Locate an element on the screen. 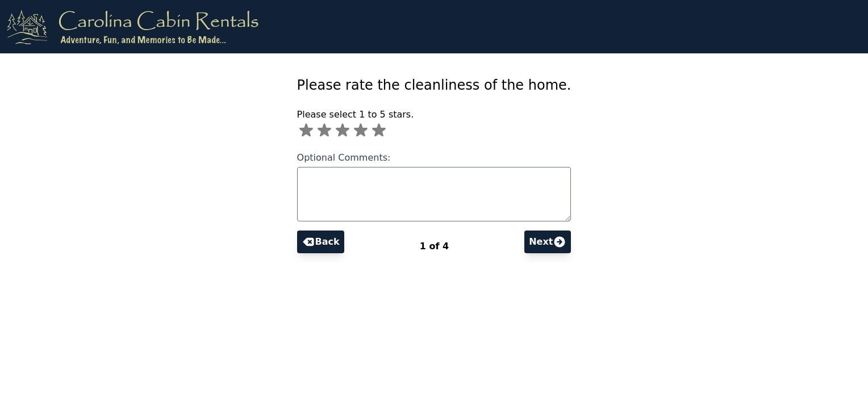 Image resolution: width=868 pixels, height=419 pixels. span: Please rate the cleanliness of the home. is located at coordinates (434, 85).